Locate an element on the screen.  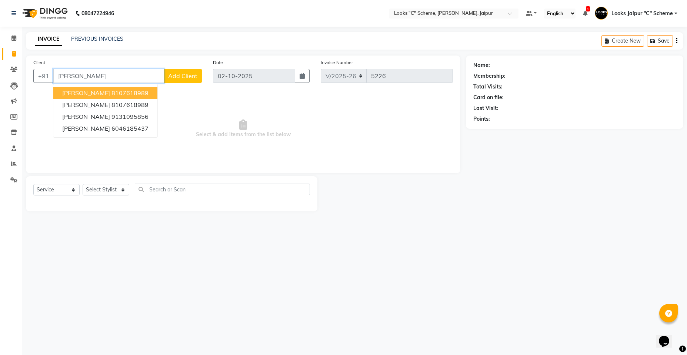
label: Invoice Number is located at coordinates (337, 63).